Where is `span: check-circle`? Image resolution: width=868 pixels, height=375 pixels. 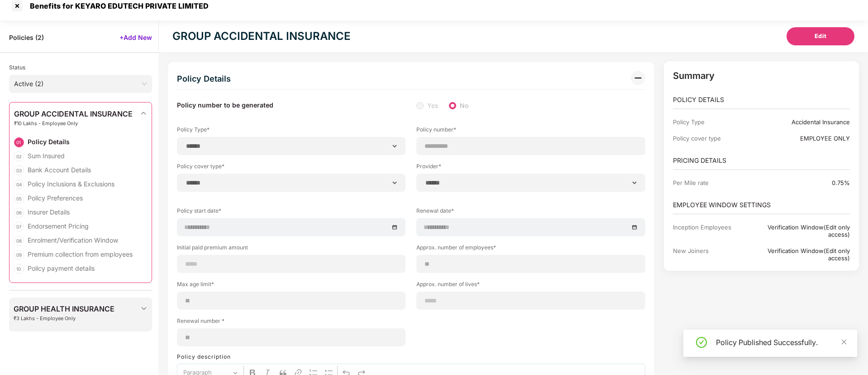
span: check-circle is located at coordinates (702, 342).